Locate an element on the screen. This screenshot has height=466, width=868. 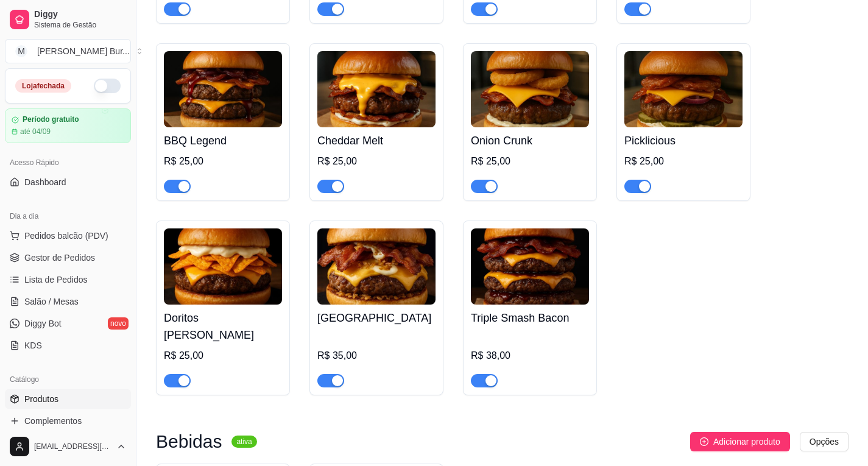
a: Dashboard is located at coordinates (68, 182).